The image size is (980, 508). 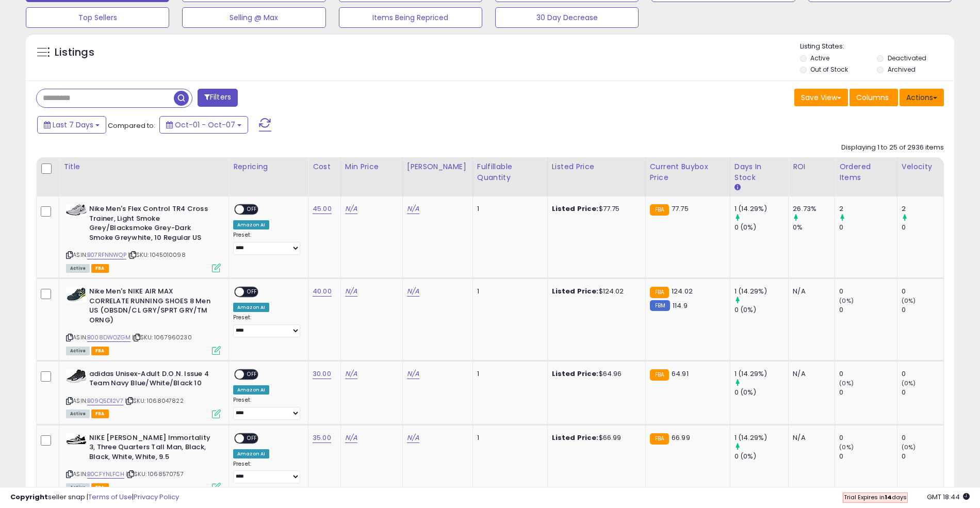 I want to click on div: Fulfillable Quantity, so click(x=510, y=172).